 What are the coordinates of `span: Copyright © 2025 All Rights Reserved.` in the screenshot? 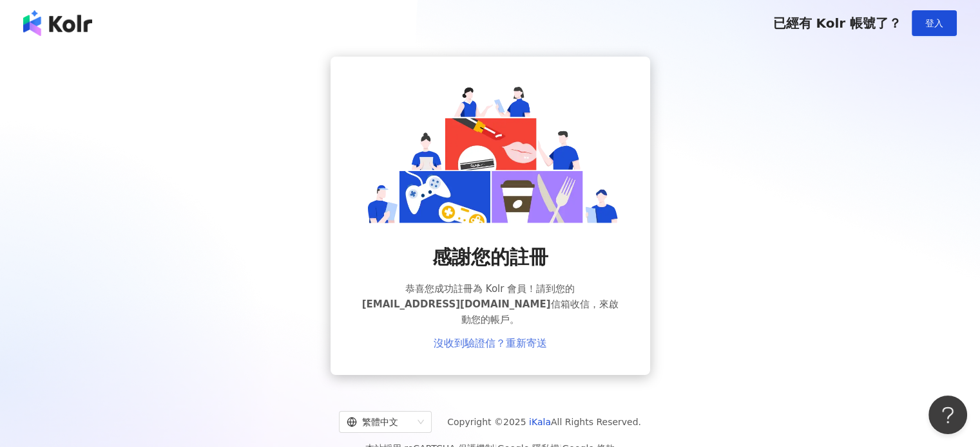 It's located at (544, 422).